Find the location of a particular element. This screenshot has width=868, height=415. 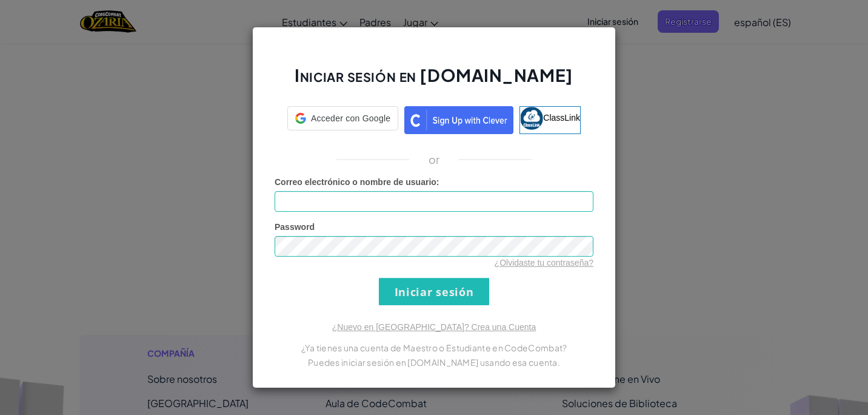

a: Acceder con Google is located at coordinates (342, 120).